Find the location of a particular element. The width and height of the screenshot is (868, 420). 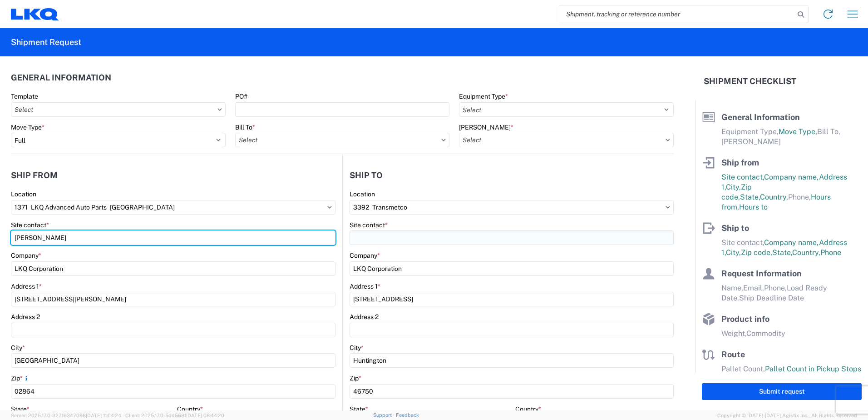

label: PO# is located at coordinates (241, 96).